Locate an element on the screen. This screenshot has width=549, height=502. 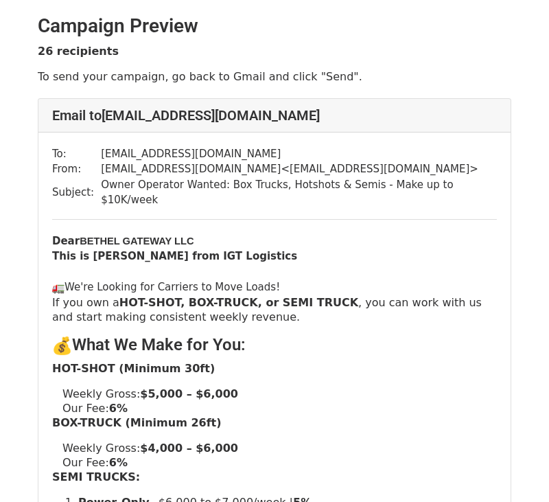
h3: What We Make for You: is located at coordinates (275, 345).